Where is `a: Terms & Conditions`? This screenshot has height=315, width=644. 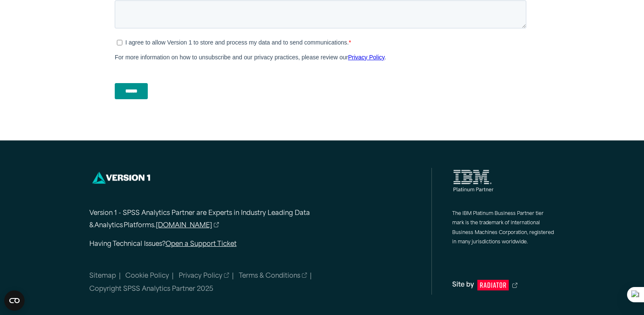 a: Terms & Conditions is located at coordinates (273, 276).